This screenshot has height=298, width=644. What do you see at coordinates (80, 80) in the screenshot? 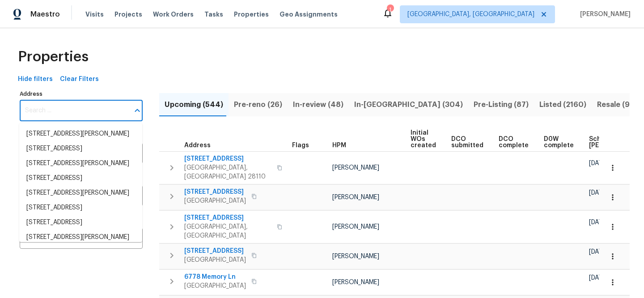
I see `button: Clear Filters` at bounding box center [80, 80].